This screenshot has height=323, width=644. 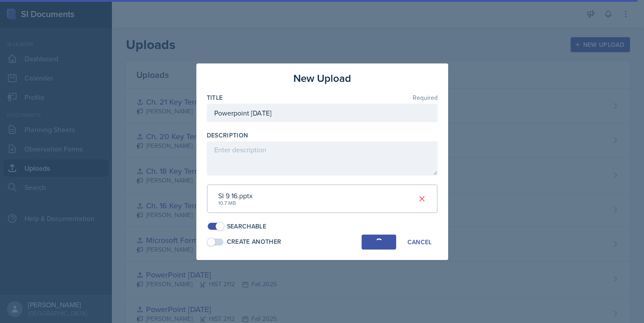 I want to click on label: Description, so click(x=227, y=135).